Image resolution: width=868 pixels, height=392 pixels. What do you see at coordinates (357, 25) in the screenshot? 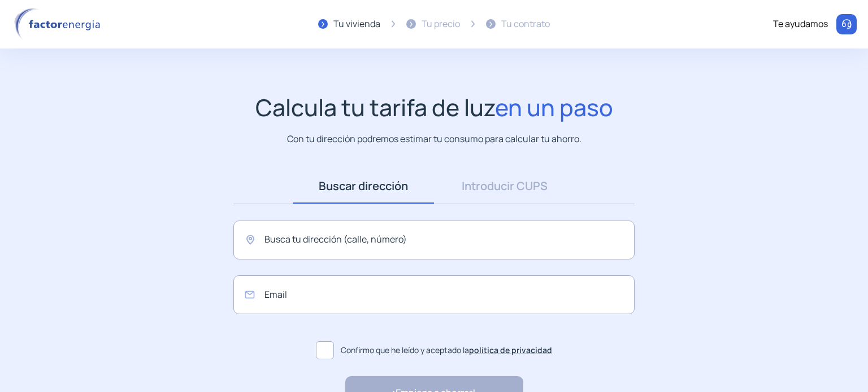
I see `div: Tu vivienda` at bounding box center [357, 25].